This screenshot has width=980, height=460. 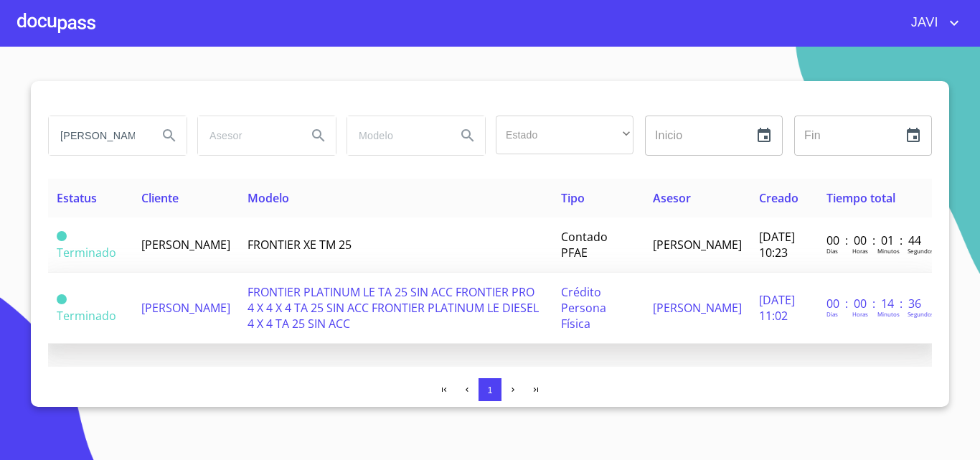 I want to click on span: Cliente, so click(x=160, y=198).